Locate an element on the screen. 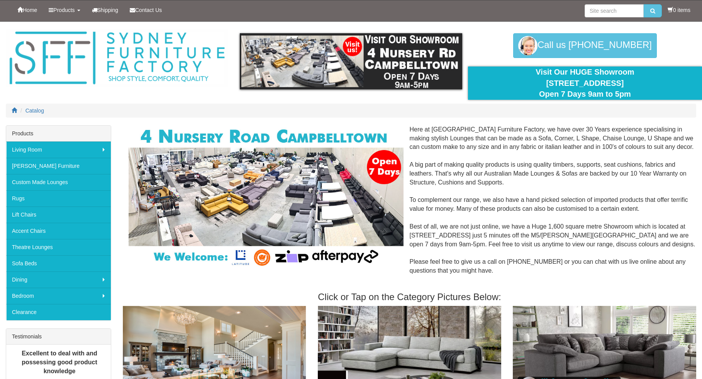  a: Living Room is located at coordinates (58, 150).